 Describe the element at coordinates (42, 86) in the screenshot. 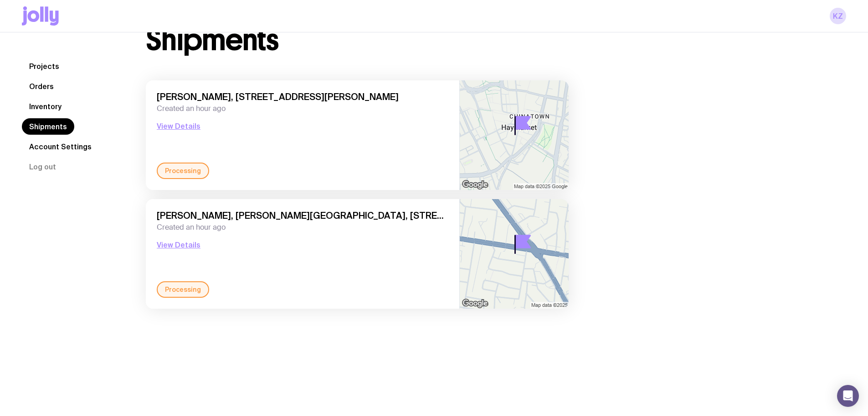

I see `a: Orders` at that location.